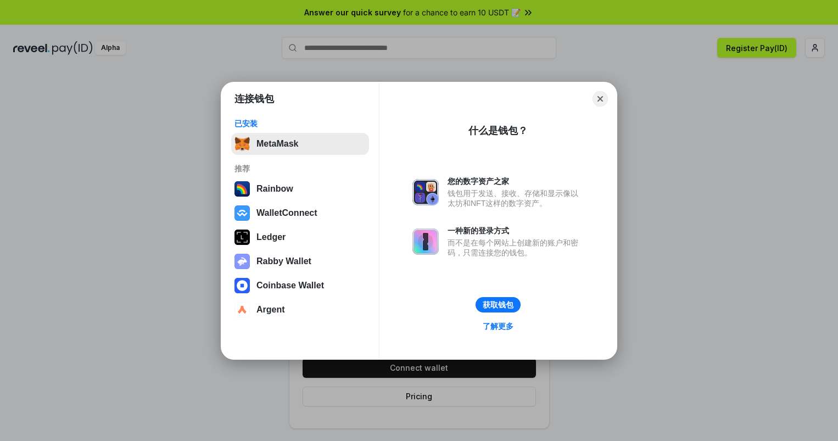 The image size is (838, 441). I want to click on div: 一种新的登录方式, so click(515, 231).